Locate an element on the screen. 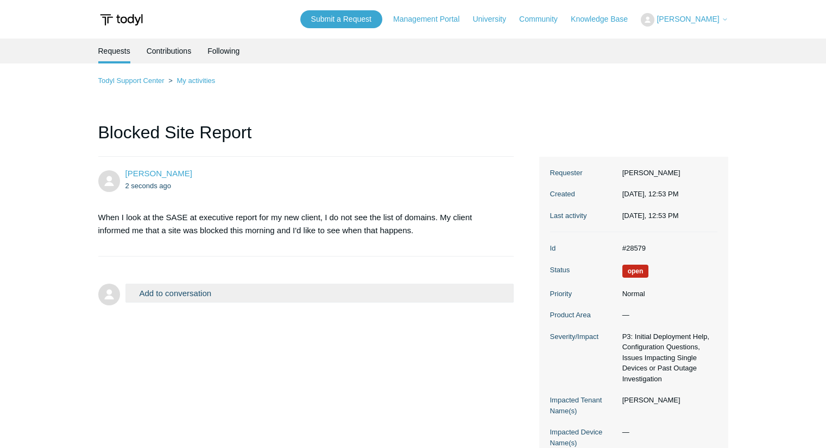  a: Management Portal is located at coordinates (432, 19).